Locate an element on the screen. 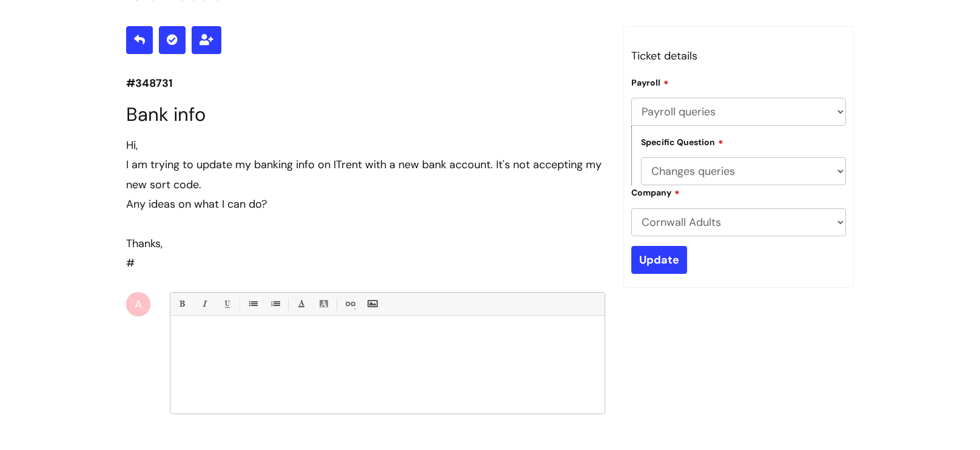 The width and height of the screenshot is (980, 450). label: Payroll is located at coordinates (650, 81).